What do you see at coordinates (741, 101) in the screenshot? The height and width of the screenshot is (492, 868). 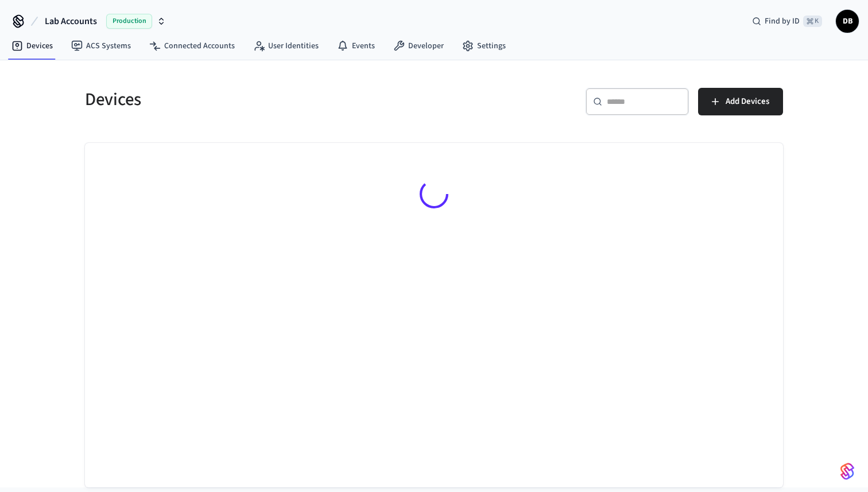 I see `button: Add Devices` at bounding box center [741, 101].